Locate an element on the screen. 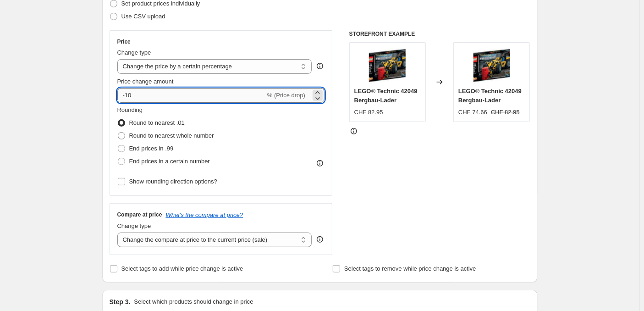 The image size is (644, 311). input: -15 is located at coordinates (191, 95).